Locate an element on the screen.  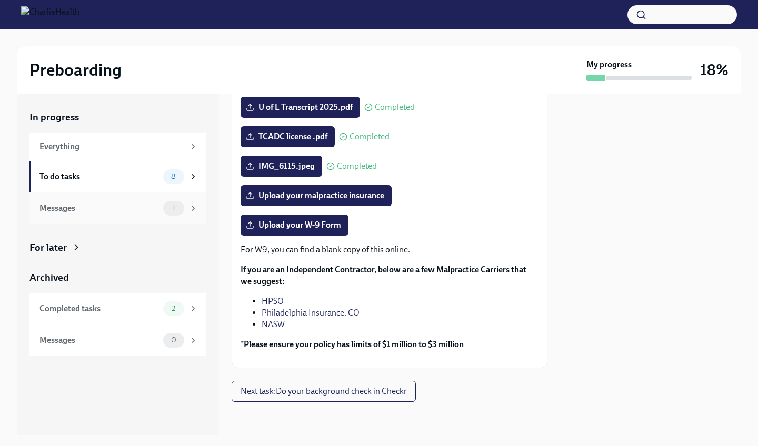
span: Next task : Do your background check in Checkr is located at coordinates (324, 392).